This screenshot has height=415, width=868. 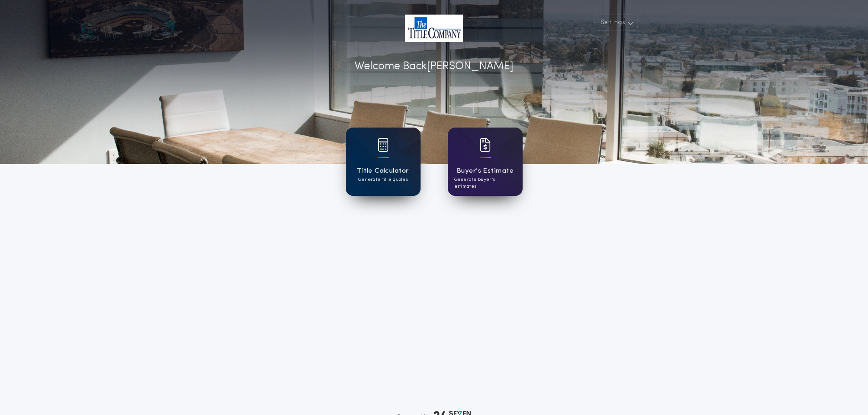 I want to click on a: card iconBuyer's EstimateGenerate buyer's estimates, so click(x=485, y=162).